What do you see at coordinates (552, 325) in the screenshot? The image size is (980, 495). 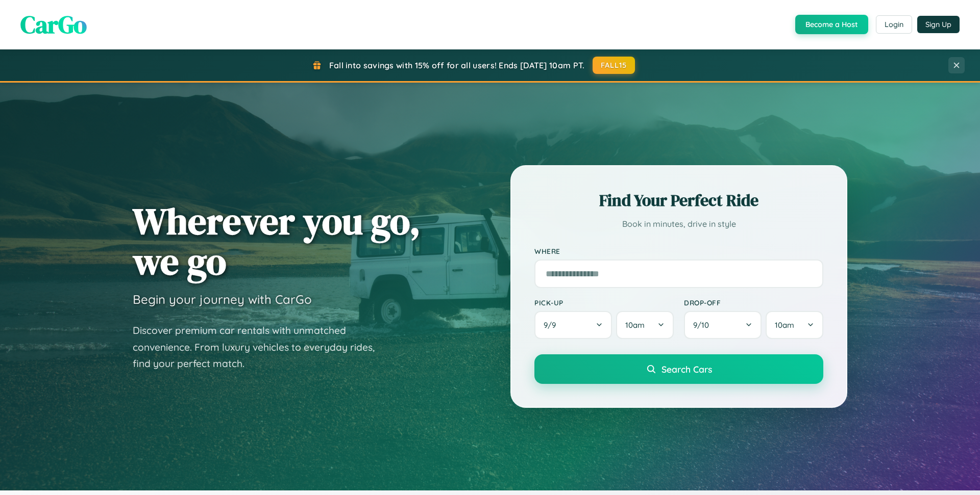 I see `span: 9 / 9` at bounding box center [552, 325].